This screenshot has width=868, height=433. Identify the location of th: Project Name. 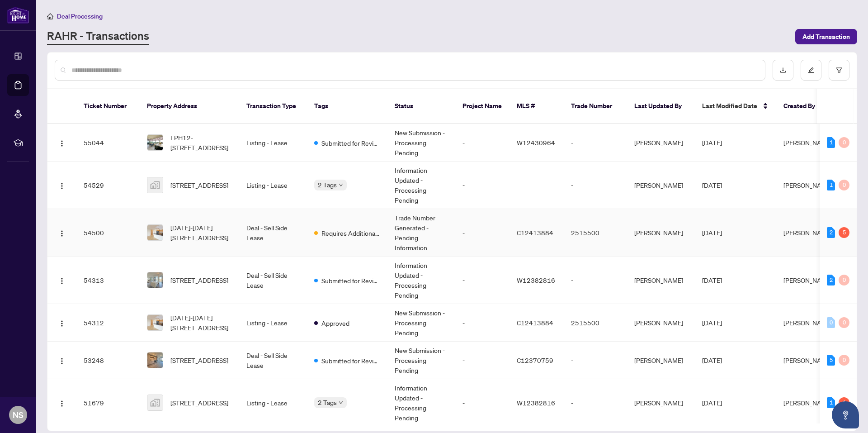
(482, 106).